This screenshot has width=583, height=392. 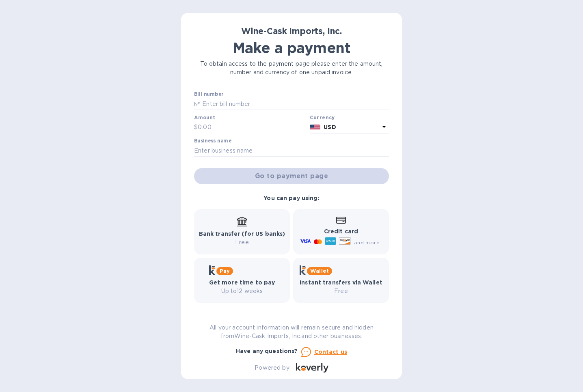 What do you see at coordinates (252, 127) in the screenshot?
I see `input: 0.00` at bounding box center [252, 127].